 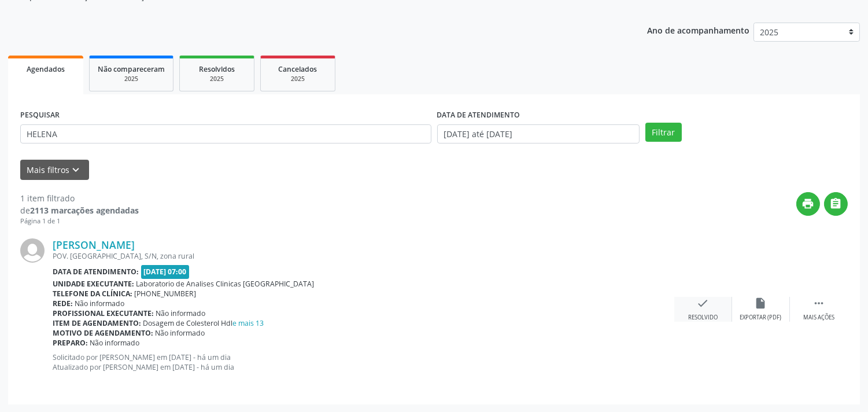 What do you see at coordinates (132, 69) in the screenshot?
I see `span: Não compareceram` at bounding box center [132, 69].